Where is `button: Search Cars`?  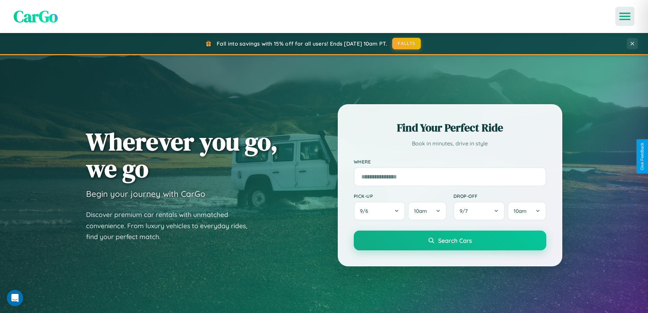
button: Search Cars is located at coordinates (450, 240).